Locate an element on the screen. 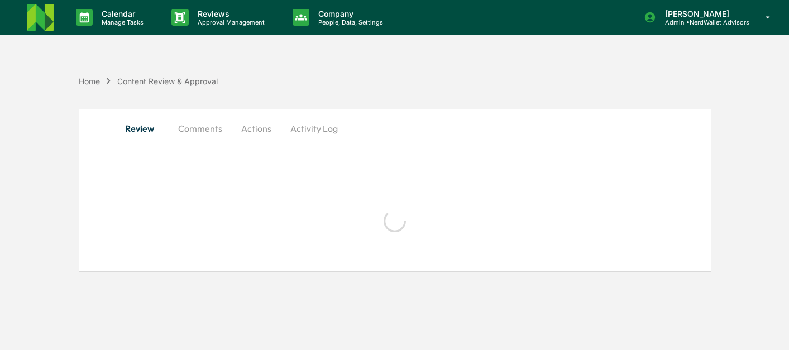 This screenshot has width=789, height=350. button: Actions is located at coordinates (256, 128).